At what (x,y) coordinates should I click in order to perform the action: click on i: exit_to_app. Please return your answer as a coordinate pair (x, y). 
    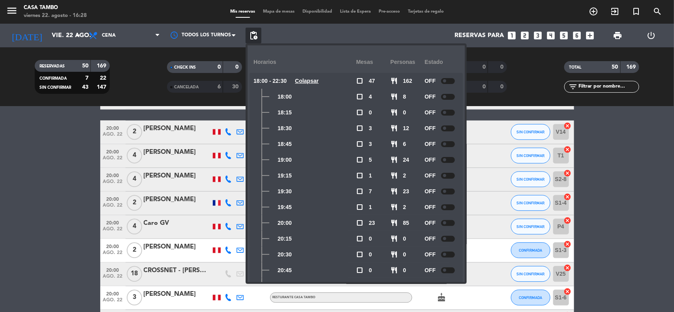
    Looking at the image, I should click on (615, 11).